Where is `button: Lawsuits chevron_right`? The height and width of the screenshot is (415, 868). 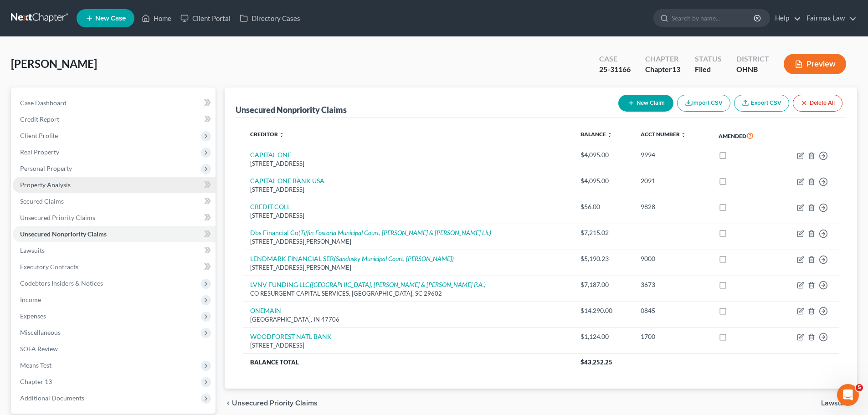
button: Lawsuits chevron_right is located at coordinates (839, 404).